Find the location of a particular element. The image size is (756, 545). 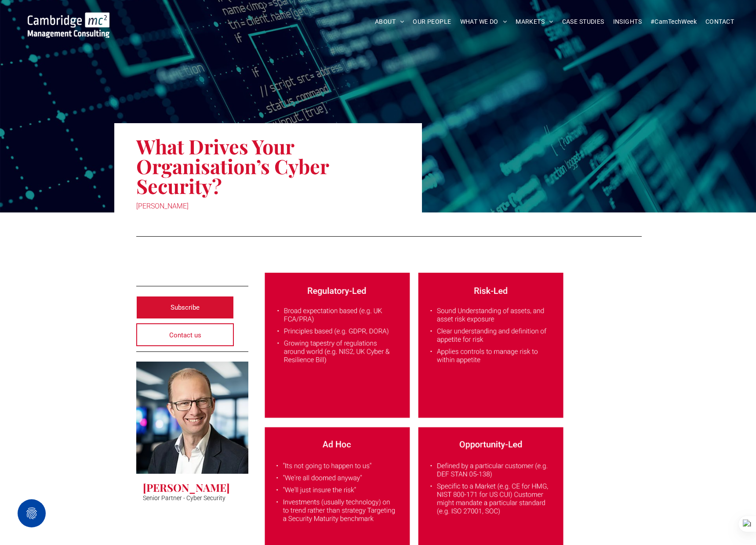

a: OUR PEOPLE is located at coordinates (432, 21).